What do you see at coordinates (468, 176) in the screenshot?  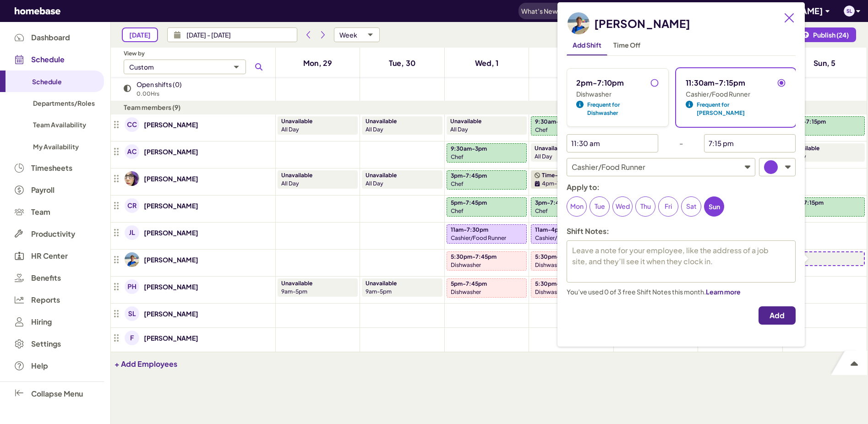 I see `p: 3pm-7:45pm` at bounding box center [468, 176].